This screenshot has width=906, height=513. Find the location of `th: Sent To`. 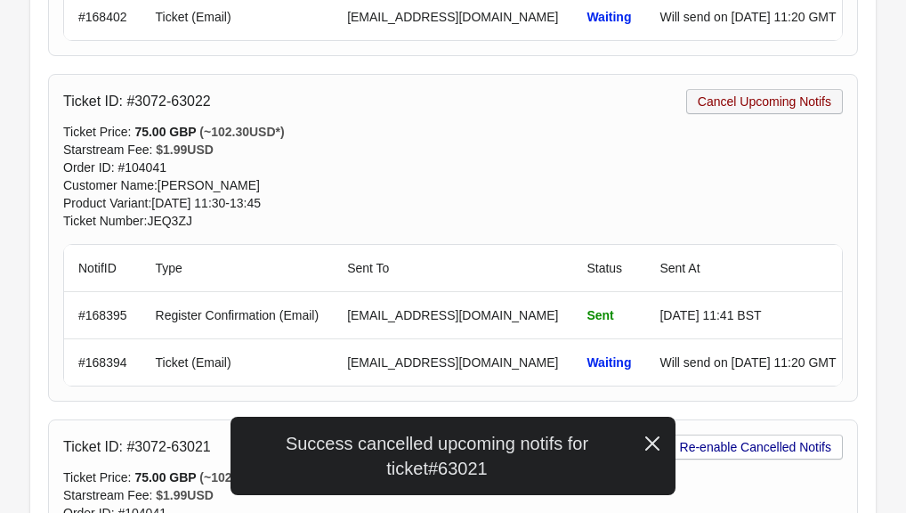

th: Sent To is located at coordinates (452, 268).